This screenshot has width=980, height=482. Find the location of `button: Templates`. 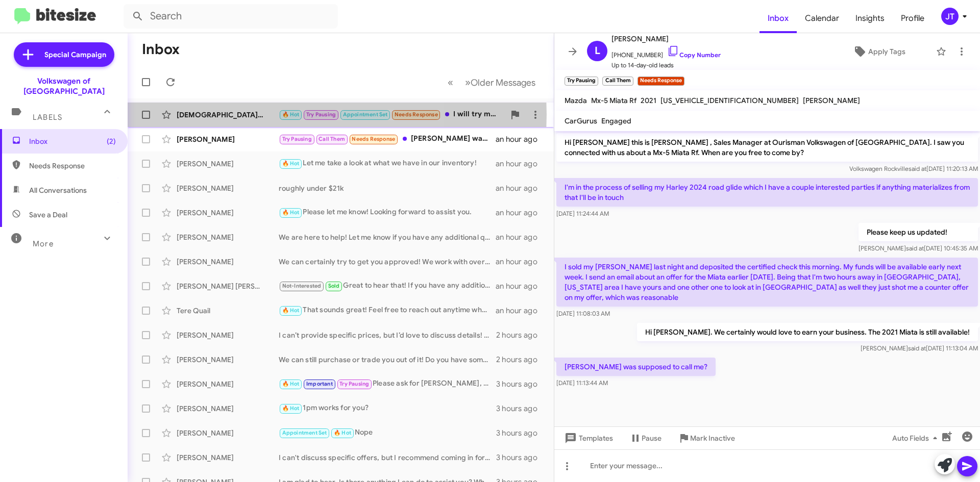

button: Templates is located at coordinates (587, 438).